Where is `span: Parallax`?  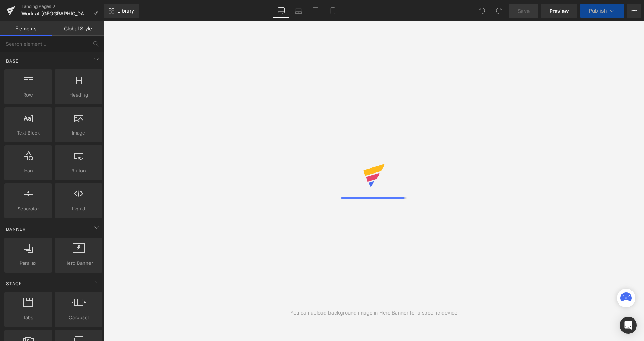
span: Parallax is located at coordinates (28, 263).